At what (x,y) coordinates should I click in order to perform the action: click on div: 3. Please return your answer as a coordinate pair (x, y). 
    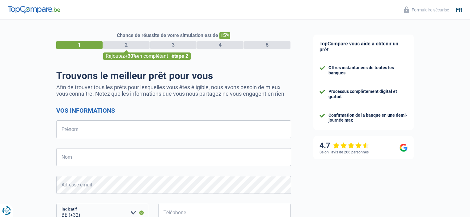
    Looking at the image, I should click on (173, 45).